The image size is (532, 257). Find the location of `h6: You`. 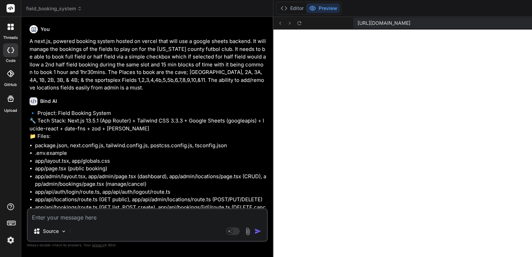

h6: You is located at coordinates (45, 29).